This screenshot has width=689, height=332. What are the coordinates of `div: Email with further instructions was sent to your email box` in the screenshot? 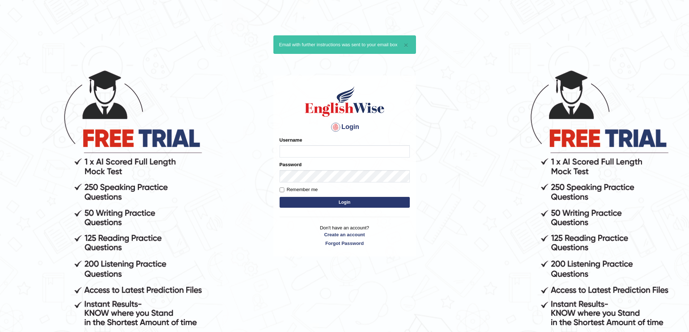 It's located at (345, 44).